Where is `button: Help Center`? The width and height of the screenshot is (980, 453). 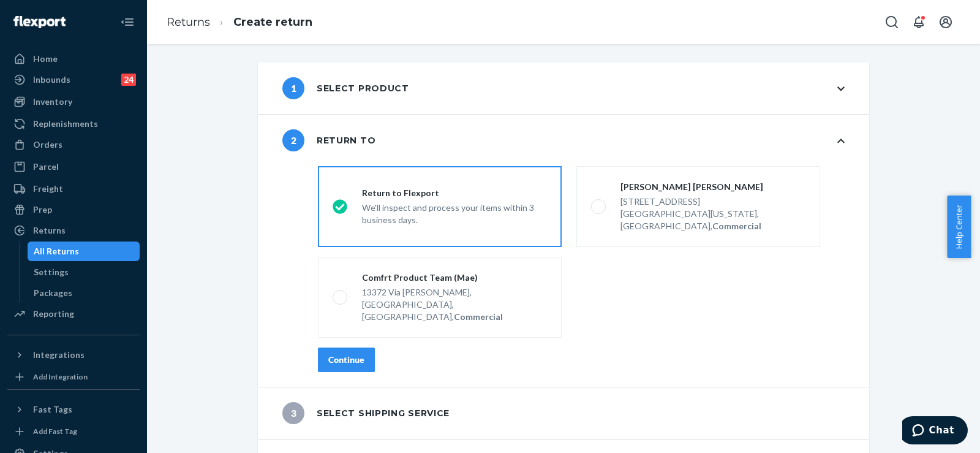
button: Help Center is located at coordinates (958, 226).